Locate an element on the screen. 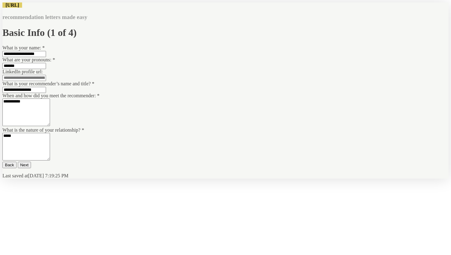  h1: Basic Info (1 of 4) is located at coordinates (225, 32).